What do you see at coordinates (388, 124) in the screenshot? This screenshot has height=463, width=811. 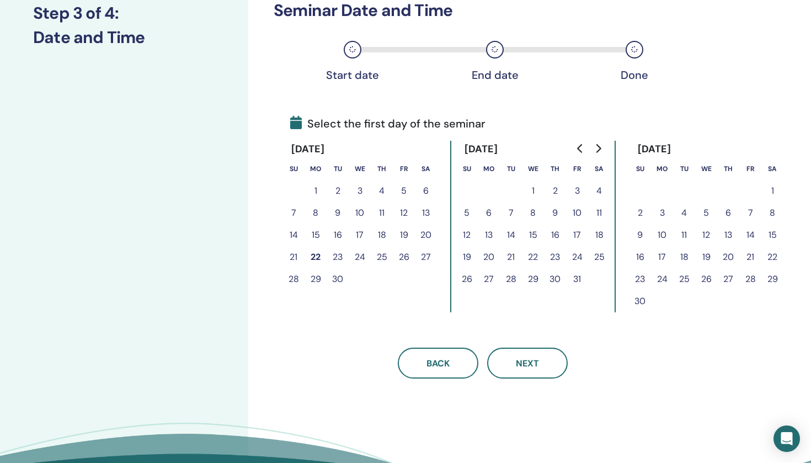 I see `span: Select the first day of the seminar` at bounding box center [388, 124].